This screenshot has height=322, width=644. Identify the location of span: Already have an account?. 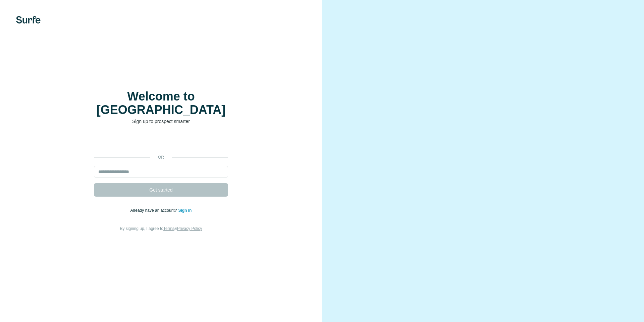
(155, 210).